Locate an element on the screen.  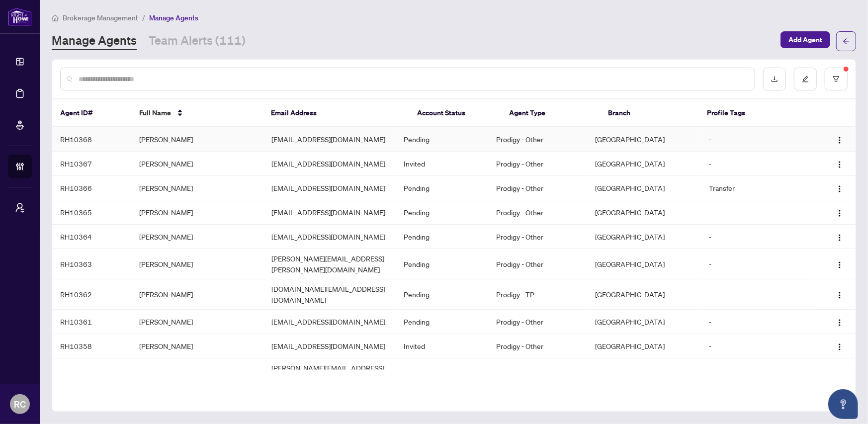
span: Brokerage Management is located at coordinates (101, 18).